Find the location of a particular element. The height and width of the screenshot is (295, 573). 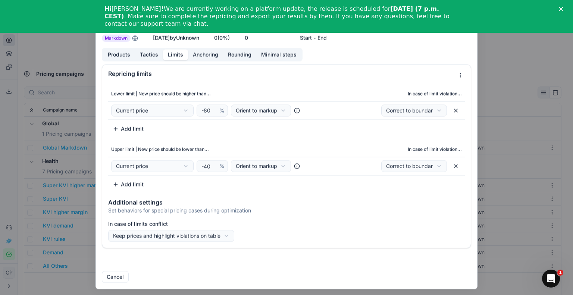

th: Upper limit | New price should be lower than... is located at coordinates (212, 150).